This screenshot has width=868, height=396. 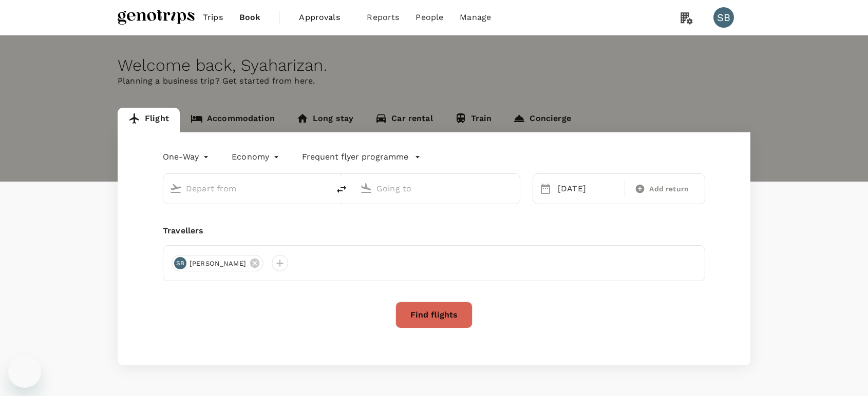 What do you see at coordinates (429, 18) in the screenshot?
I see `span: People` at bounding box center [429, 18].